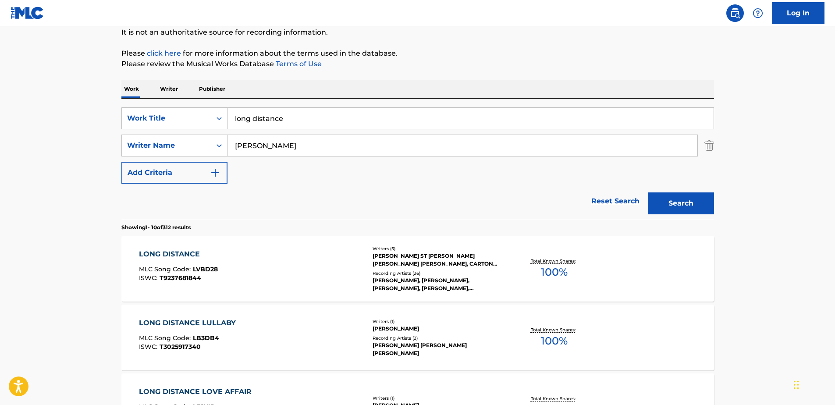 The image size is (835, 405). Describe the element at coordinates (178, 254) in the screenshot. I see `div: LONG DISTANCE` at that location.